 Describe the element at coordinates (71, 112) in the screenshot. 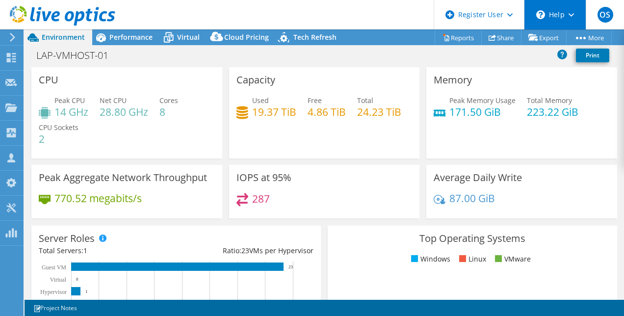

I see `h4: 14 GHz` at that location.